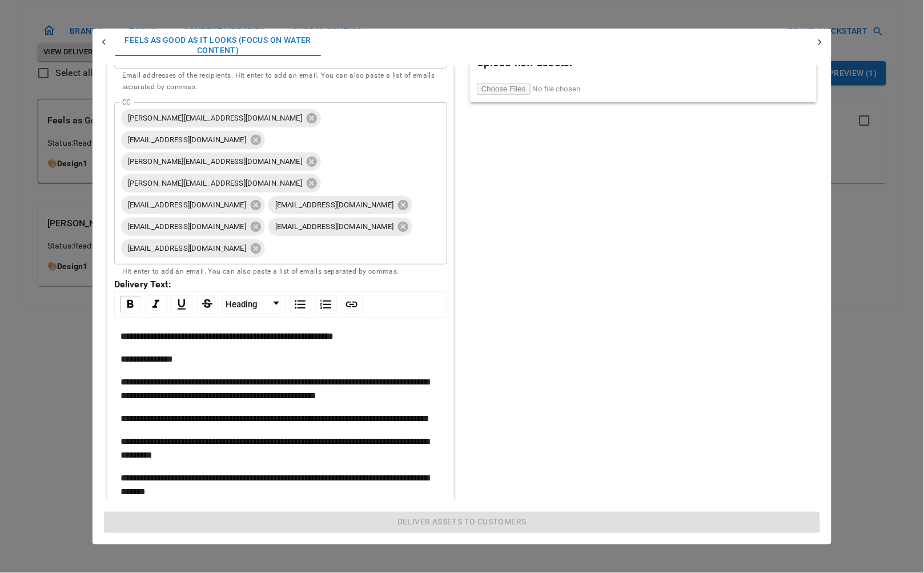 The image size is (924, 573). Describe the element at coordinates (169, 304) in the screenshot. I see `div: rdw-inline-control` at that location.